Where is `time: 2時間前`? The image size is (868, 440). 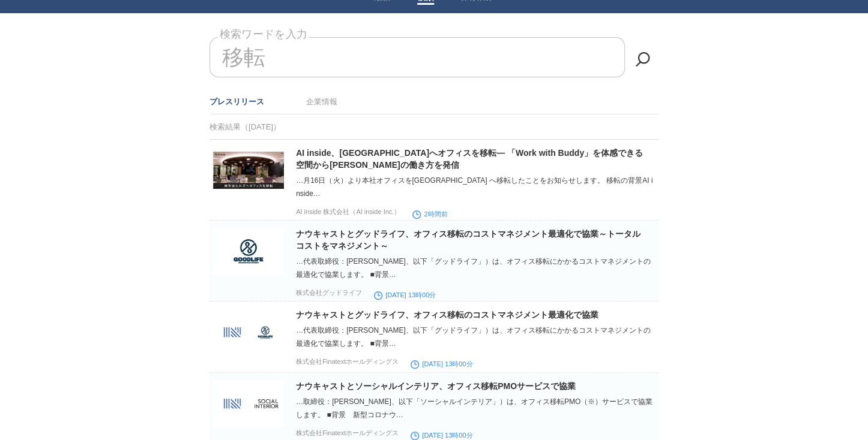 time: 2時間前 is located at coordinates (430, 214).